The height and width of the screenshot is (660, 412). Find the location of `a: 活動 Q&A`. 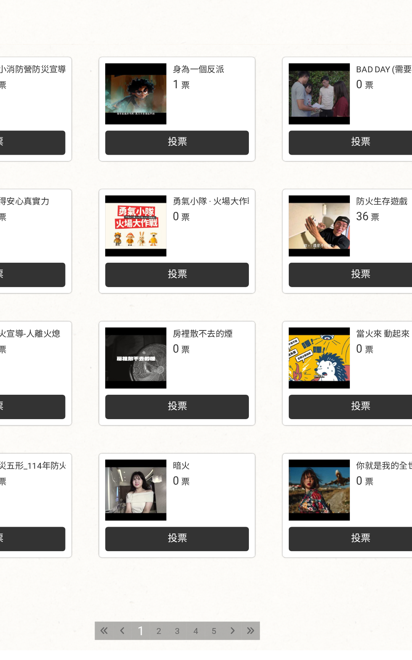

a: 活動 Q&A is located at coordinates (162, 32).